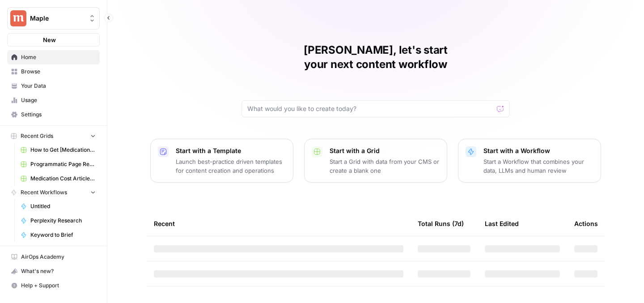 The image size is (644, 303). What do you see at coordinates (58, 164) in the screenshot?
I see `a: Programmatic Page Refresh` at bounding box center [58, 164].